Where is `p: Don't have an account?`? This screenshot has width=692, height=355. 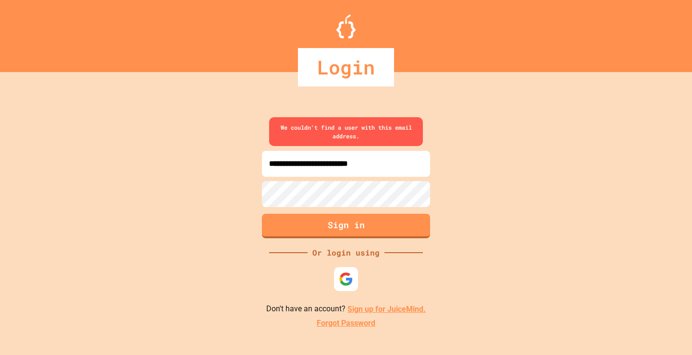
p: Don't have an account? is located at coordinates (346, 309).